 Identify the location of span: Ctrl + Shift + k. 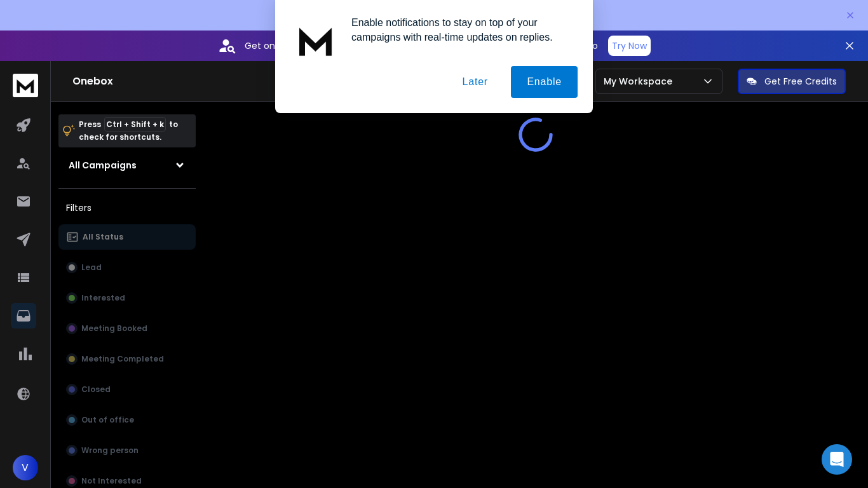
(135, 124).